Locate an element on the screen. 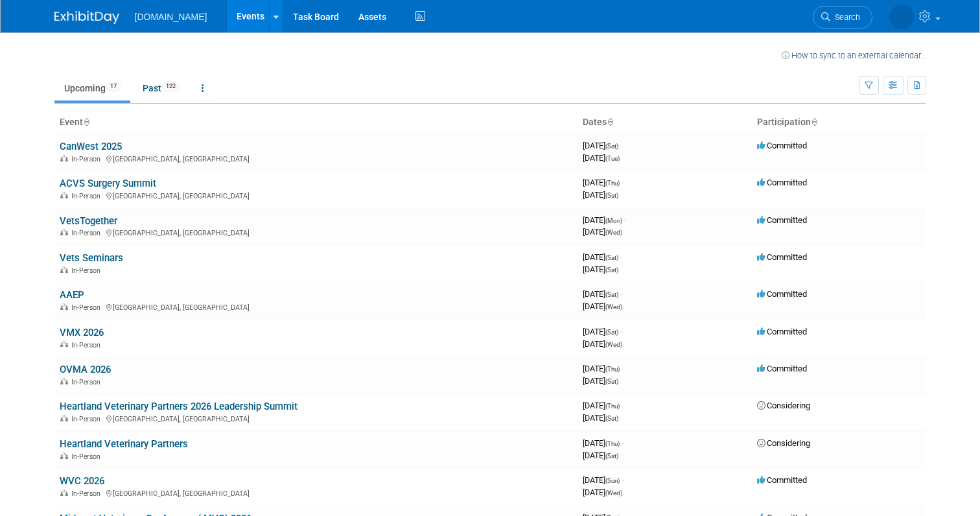 The image size is (980, 516). span: 122 is located at coordinates (170, 86).